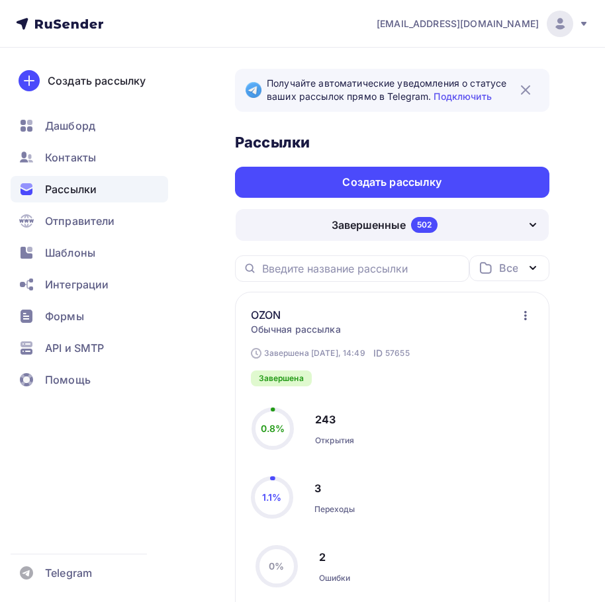  I want to click on span: Формы, so click(64, 316).